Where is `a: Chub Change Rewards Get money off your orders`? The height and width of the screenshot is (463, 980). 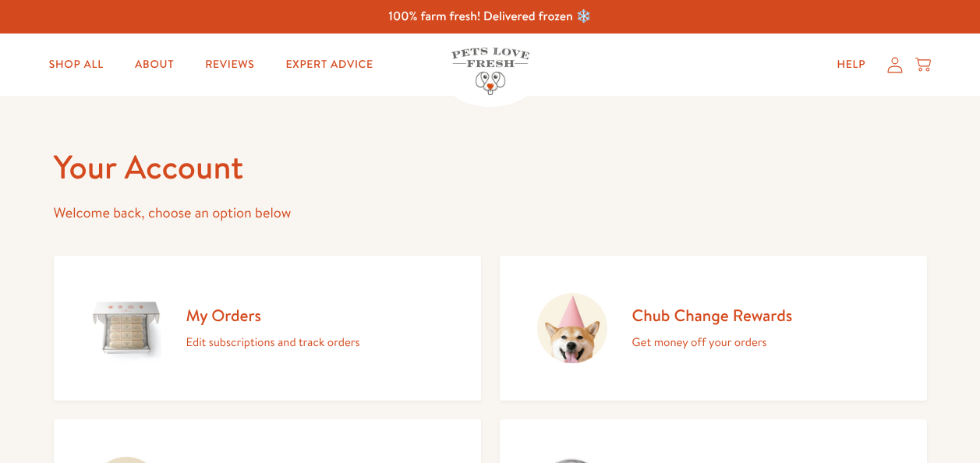
a: Chub Change Rewards Get money off your orders is located at coordinates (714, 328).